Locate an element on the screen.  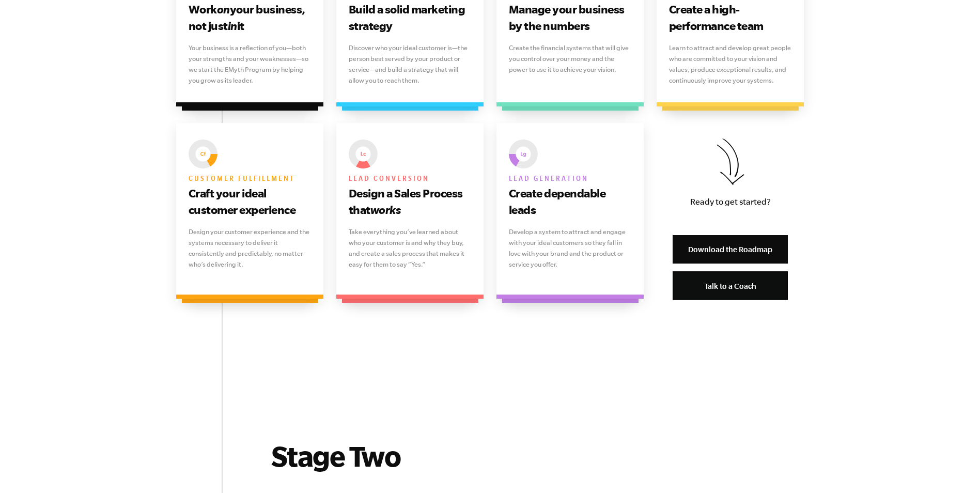
h3: Create dependable leads is located at coordinates (570, 201).